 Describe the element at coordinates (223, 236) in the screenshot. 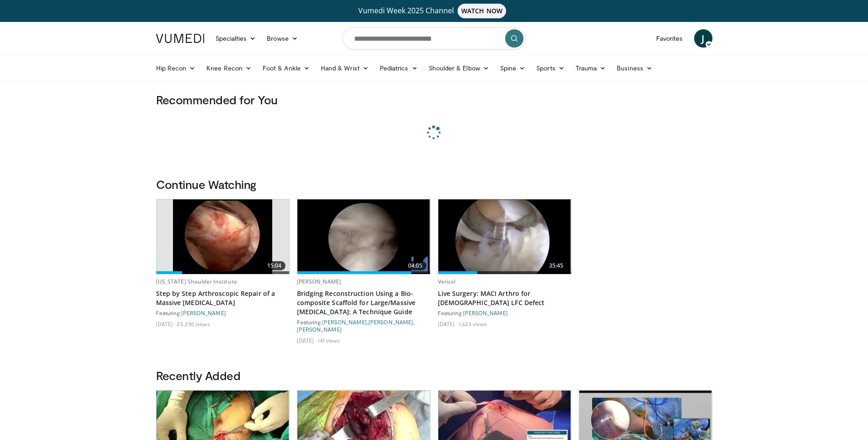

I see `img: 7cd5bdb9-3b5e-40f2-a8f4-702d57719c06.620x360_q85_upscale.jpg` at that location.